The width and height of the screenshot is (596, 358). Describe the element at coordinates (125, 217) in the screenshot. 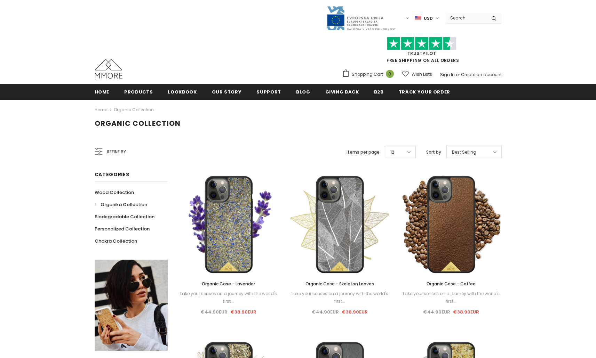

I see `span: Biodegradable Collection` at that location.